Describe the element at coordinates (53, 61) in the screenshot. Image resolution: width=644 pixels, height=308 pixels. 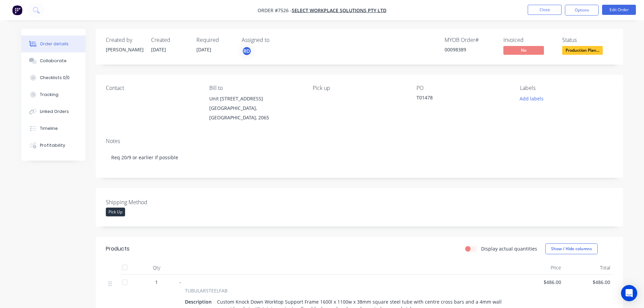
I see `button: Collaborate` at that location.